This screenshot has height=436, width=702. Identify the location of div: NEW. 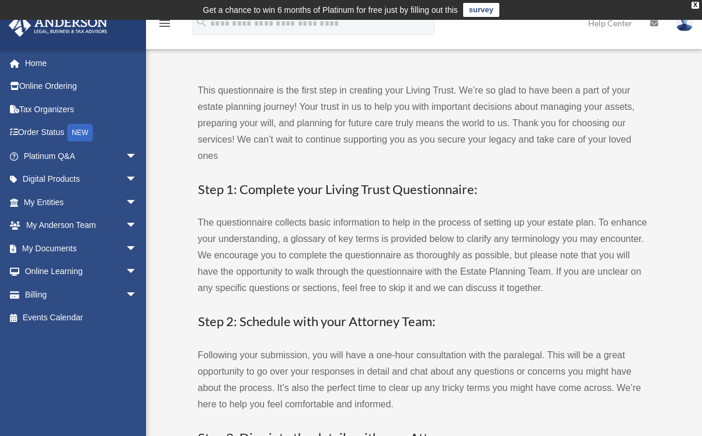
(80, 133).